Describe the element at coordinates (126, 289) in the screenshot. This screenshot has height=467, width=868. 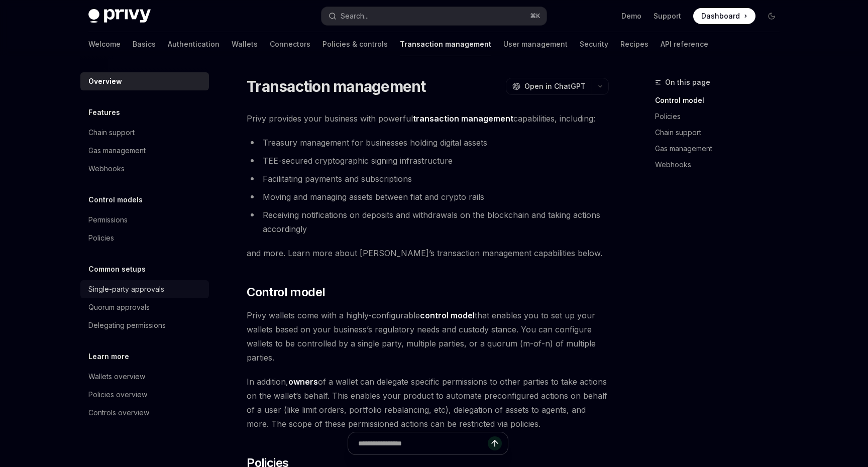
I see `div: Single-party approvals` at that location.